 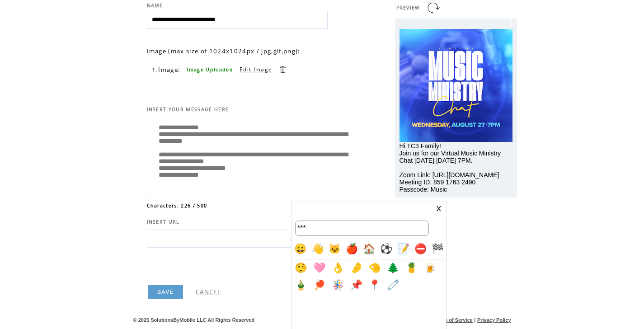 What do you see at coordinates (494, 320) in the screenshot?
I see `a: Privacy Policy` at bounding box center [494, 320].